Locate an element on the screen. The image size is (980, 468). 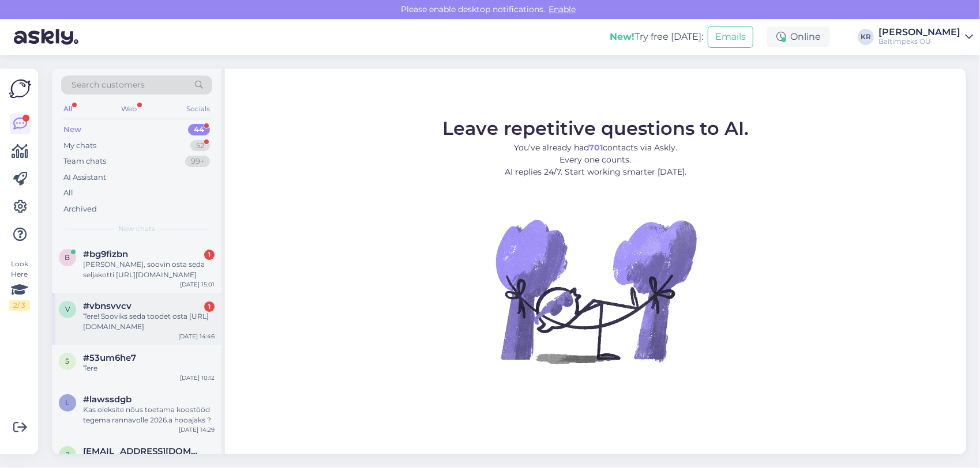
span: 5 is located at coordinates (67, 361).